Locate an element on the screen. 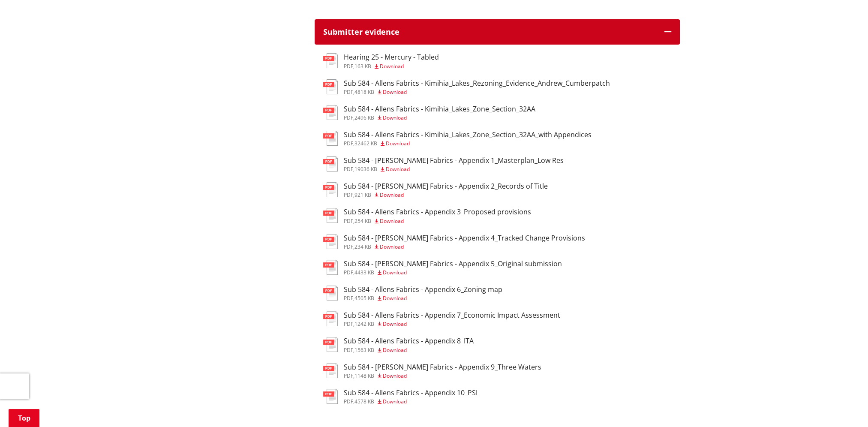 Image resolution: width=868 pixels, height=427 pixels. a: Sub 584 - Allens Fabrics - Kimihia_Lakes_Zone_Section_32AA_with Appendices pdf,32462 KB Download is located at coordinates (457, 138).